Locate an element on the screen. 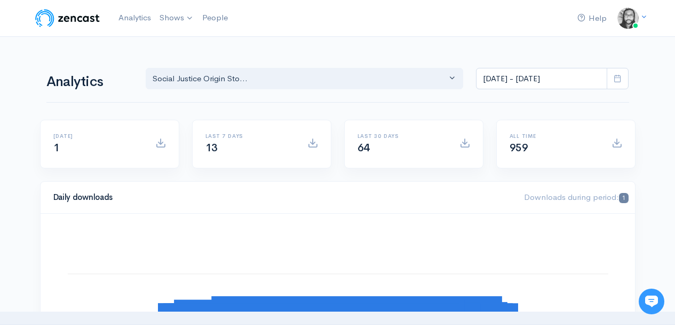 Image resolution: width=675 pixels, height=325 pixels. button: Social Justice Origin Sto... is located at coordinates (305, 78).